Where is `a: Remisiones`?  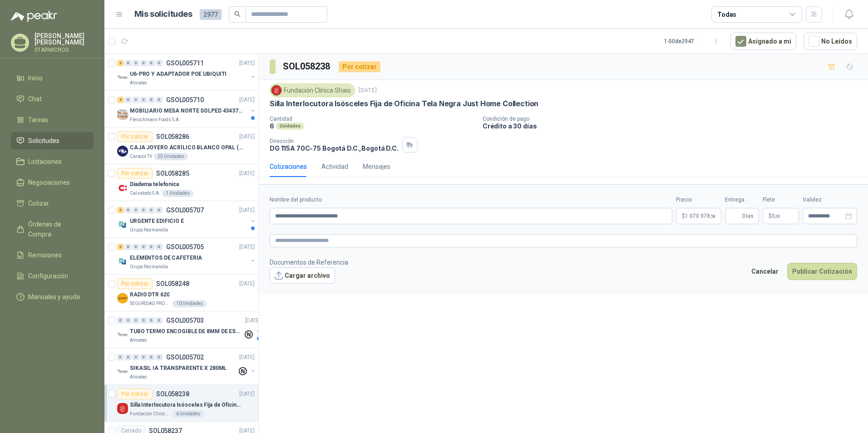
a: Remisiones is located at coordinates (52, 255).